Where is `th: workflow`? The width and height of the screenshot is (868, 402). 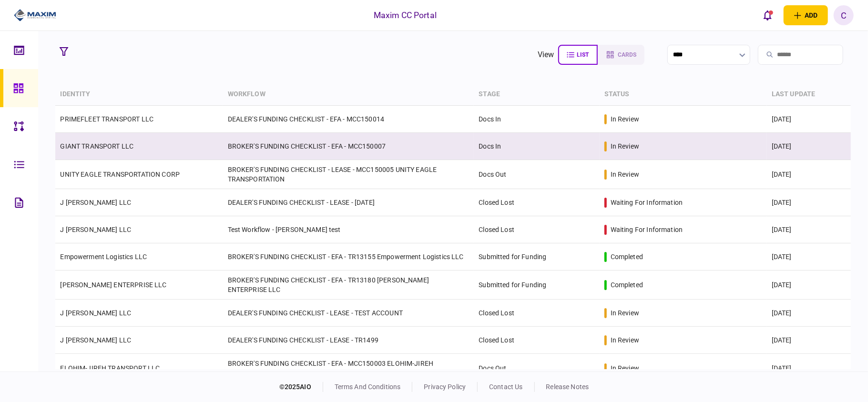
th: workflow is located at coordinates (348, 95).